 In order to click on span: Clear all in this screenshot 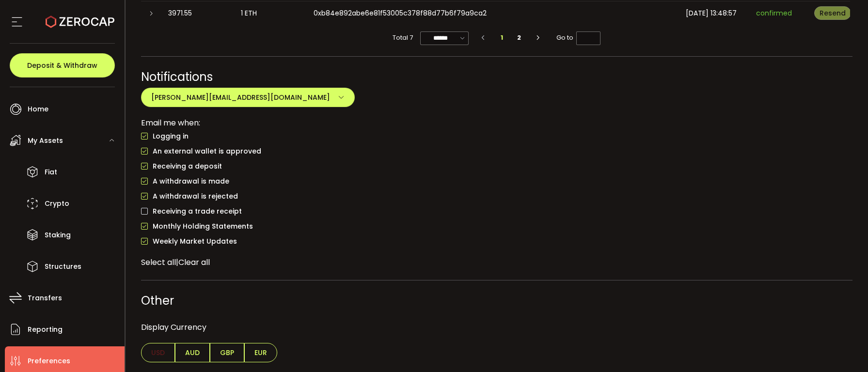, I will do `click(194, 262)`.